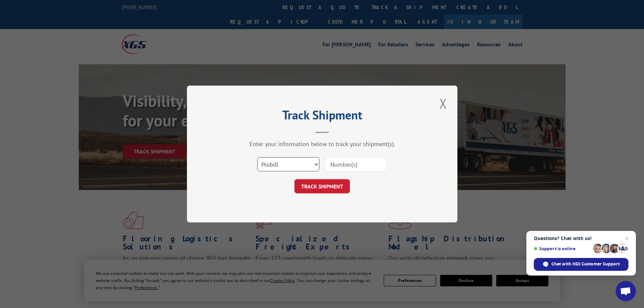 Image resolution: width=644 pixels, height=308 pixels. What do you see at coordinates (626, 291) in the screenshot?
I see `a: Open chat` at bounding box center [626, 291].